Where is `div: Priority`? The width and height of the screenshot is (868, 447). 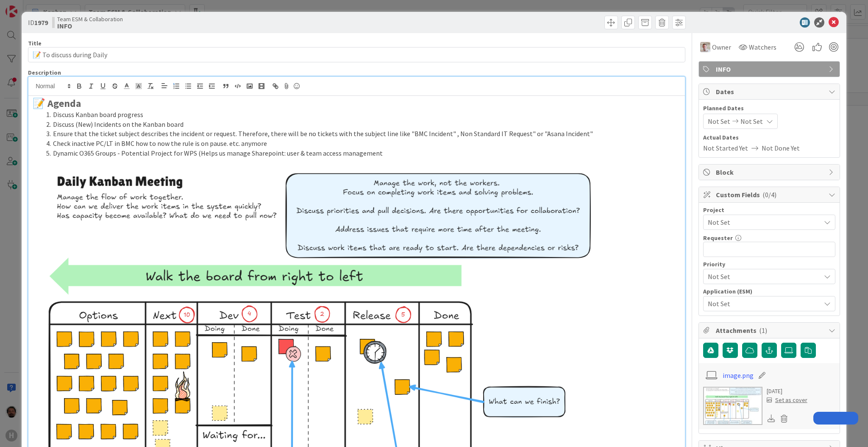
div: Priority is located at coordinates (770, 265).